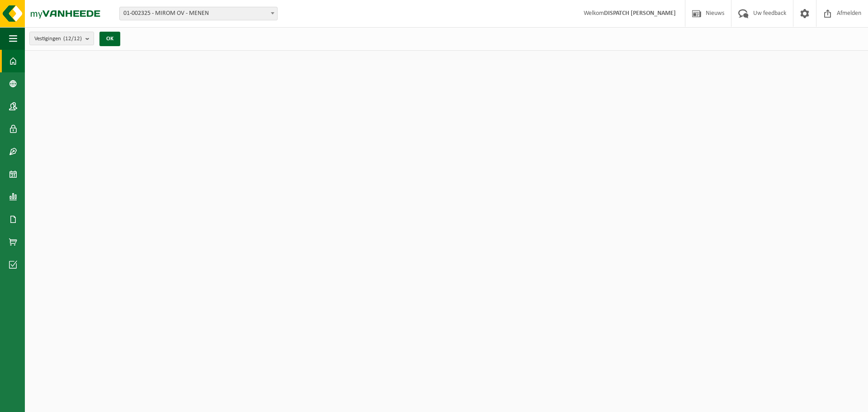 The image size is (868, 412). I want to click on count: (12/12), so click(72, 38).